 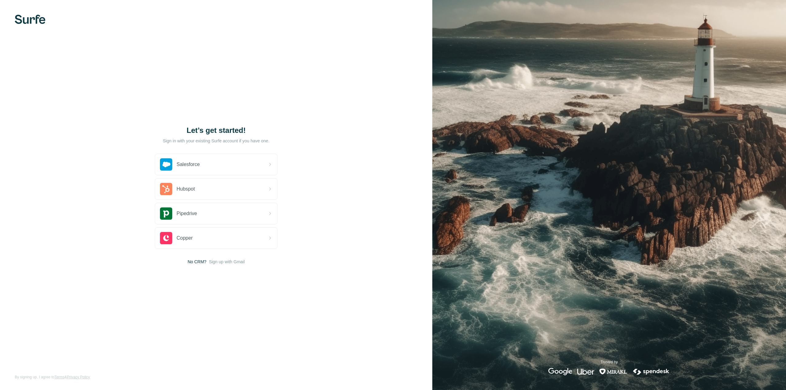 I want to click on h1: Let’s get started!, so click(x=216, y=130).